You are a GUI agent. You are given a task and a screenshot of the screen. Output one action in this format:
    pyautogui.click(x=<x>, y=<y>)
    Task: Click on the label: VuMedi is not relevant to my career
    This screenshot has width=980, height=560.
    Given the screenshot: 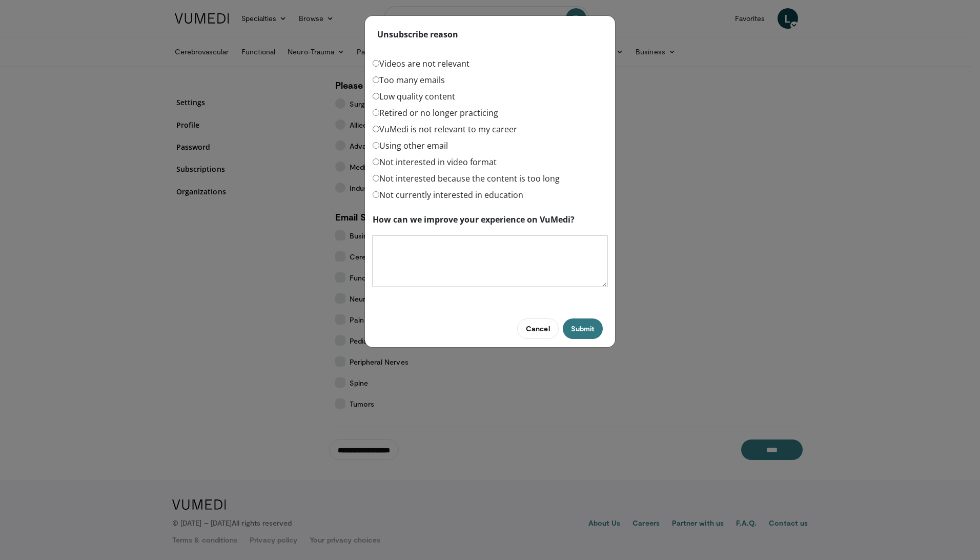 What is the action you would take?
    pyautogui.click(x=445, y=130)
    